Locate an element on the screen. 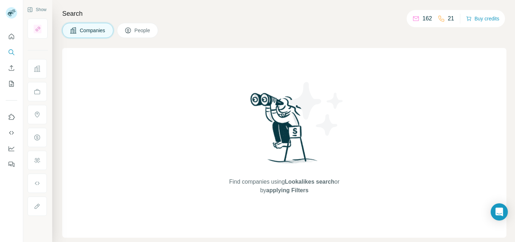 This screenshot has width=515, height=242. span: Find companies using or by is located at coordinates (284, 186).